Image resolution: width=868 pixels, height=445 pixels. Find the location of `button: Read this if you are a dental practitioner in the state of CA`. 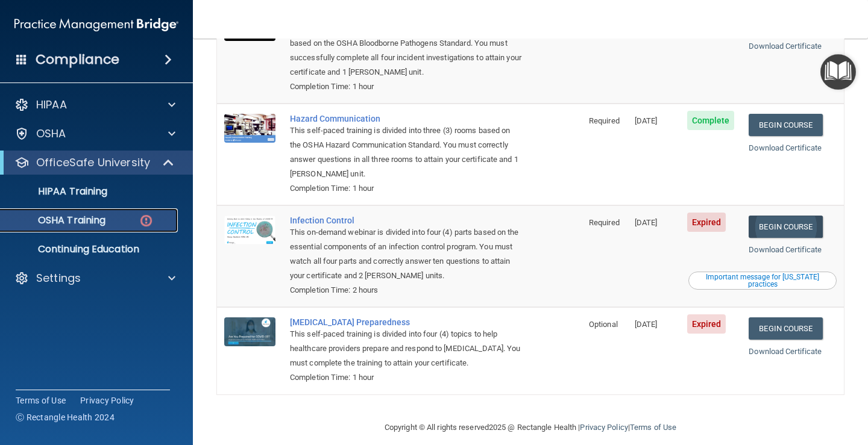

button: Read this if you are a dental practitioner in the state of CA is located at coordinates (763, 281).